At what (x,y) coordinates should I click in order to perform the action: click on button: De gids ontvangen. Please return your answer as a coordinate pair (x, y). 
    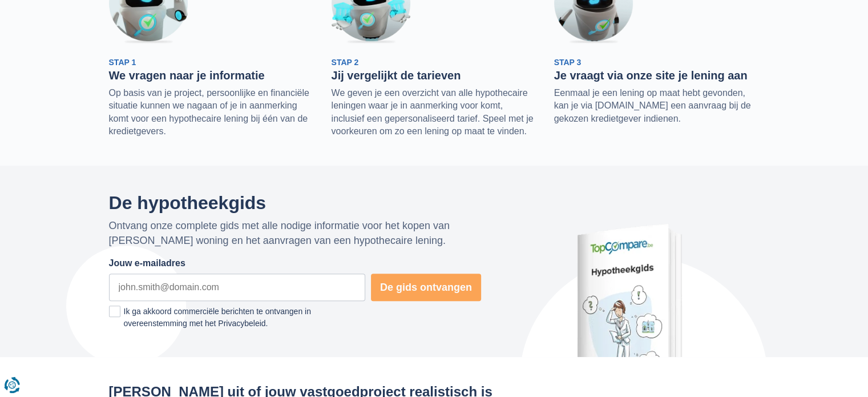
    Looking at the image, I should click on (426, 287).